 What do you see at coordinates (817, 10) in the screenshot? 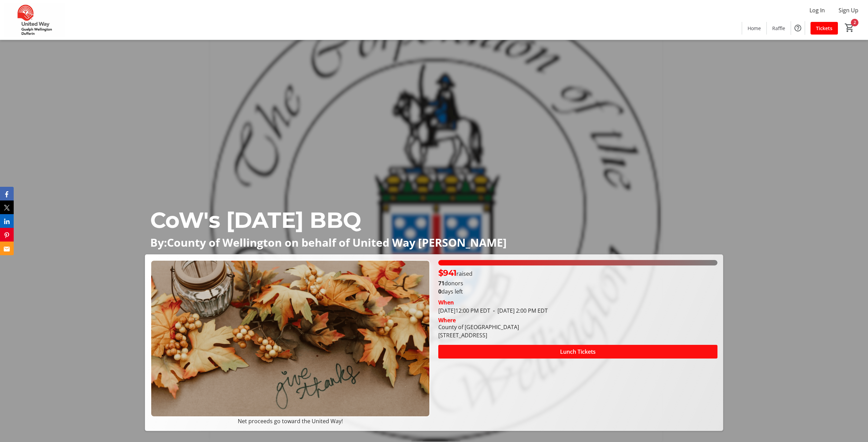
I see `span: Log In` at bounding box center [817, 10].